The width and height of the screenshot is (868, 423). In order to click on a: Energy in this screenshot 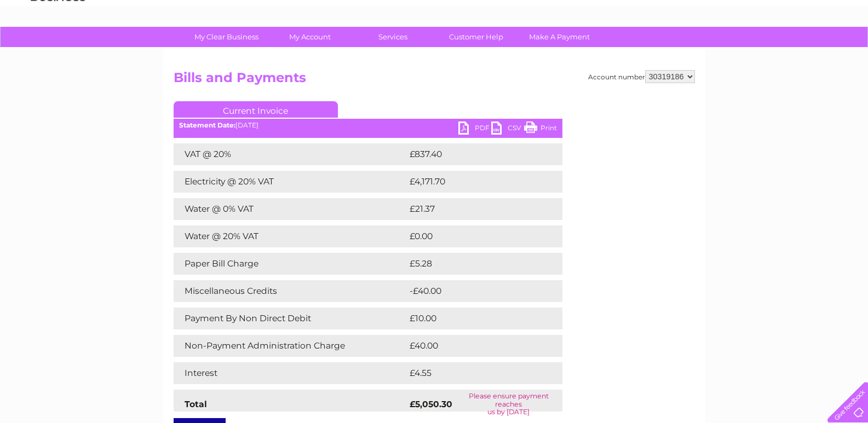, I will do `click(715, 50)`.